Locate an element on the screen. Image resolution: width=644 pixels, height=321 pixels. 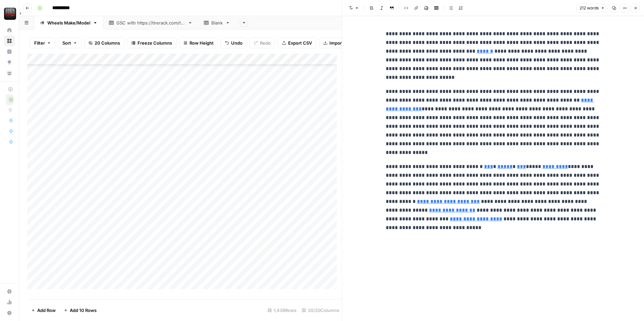
span: Export CSV is located at coordinates (300, 43).